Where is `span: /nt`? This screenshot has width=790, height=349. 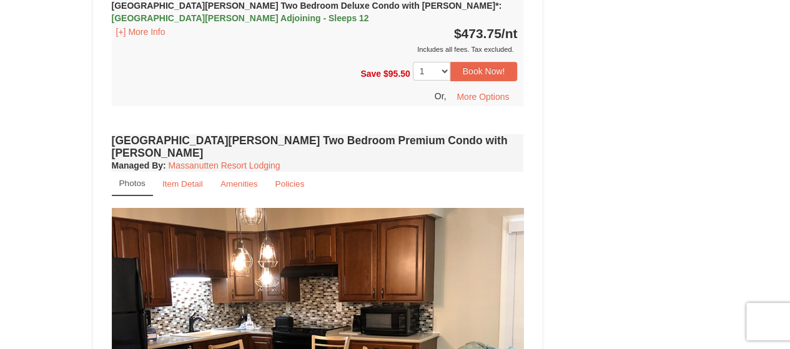
span: /nt is located at coordinates (510, 33).